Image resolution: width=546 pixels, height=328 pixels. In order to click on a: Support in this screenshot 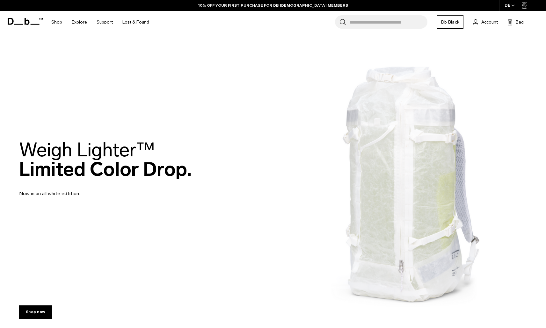, I will do `click(105, 22)`.